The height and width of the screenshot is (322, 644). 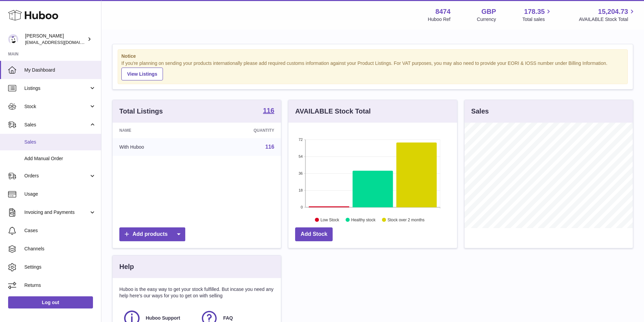 What do you see at coordinates (126, 267) in the screenshot?
I see `h3: Help` at bounding box center [126, 267].